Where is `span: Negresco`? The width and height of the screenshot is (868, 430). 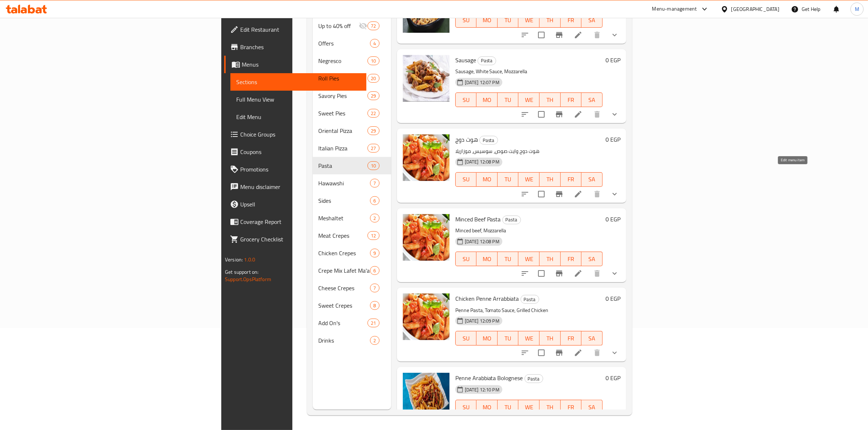
span: Negresco is located at coordinates (343, 61).